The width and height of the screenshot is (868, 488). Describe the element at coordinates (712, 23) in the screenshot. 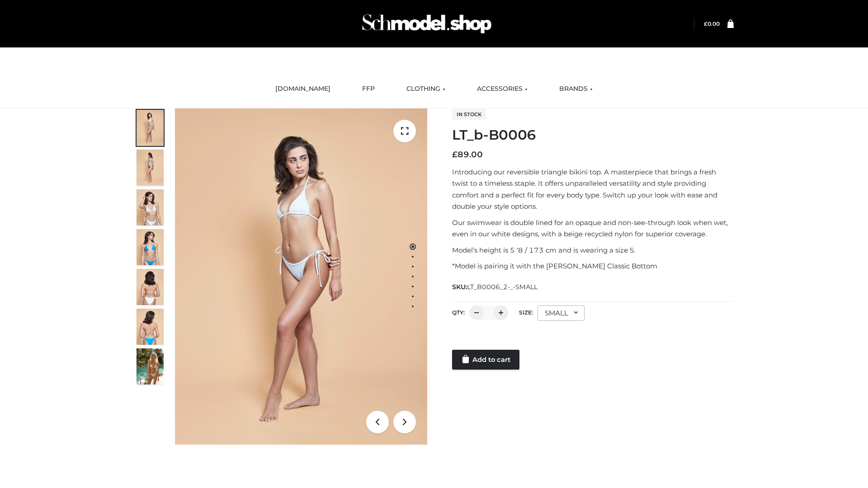

I see `bdi: 0.00` at that location.